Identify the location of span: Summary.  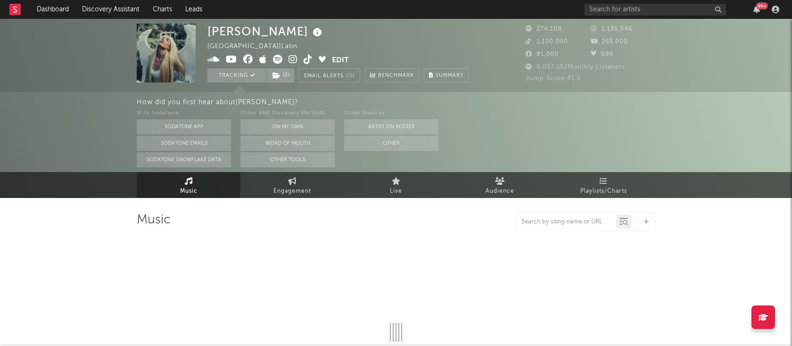
(449, 75).